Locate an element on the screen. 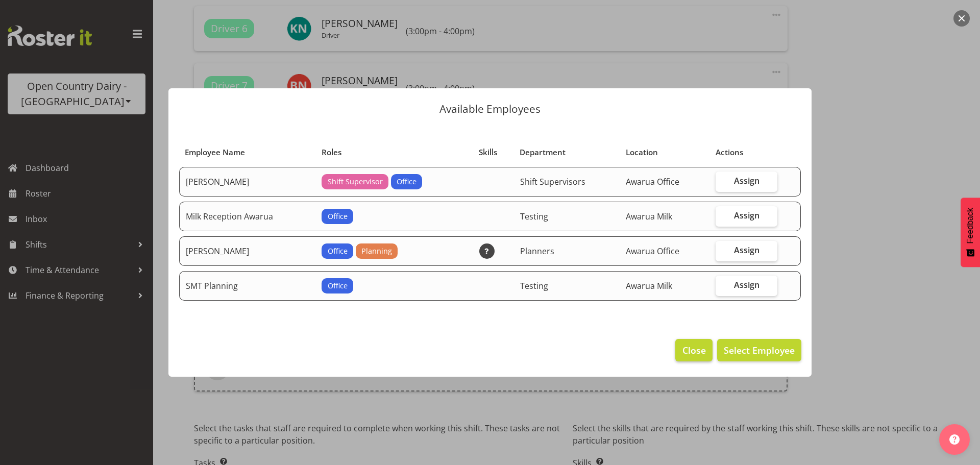 This screenshot has height=465, width=980. button: Feedback - Show survey is located at coordinates (971, 232).